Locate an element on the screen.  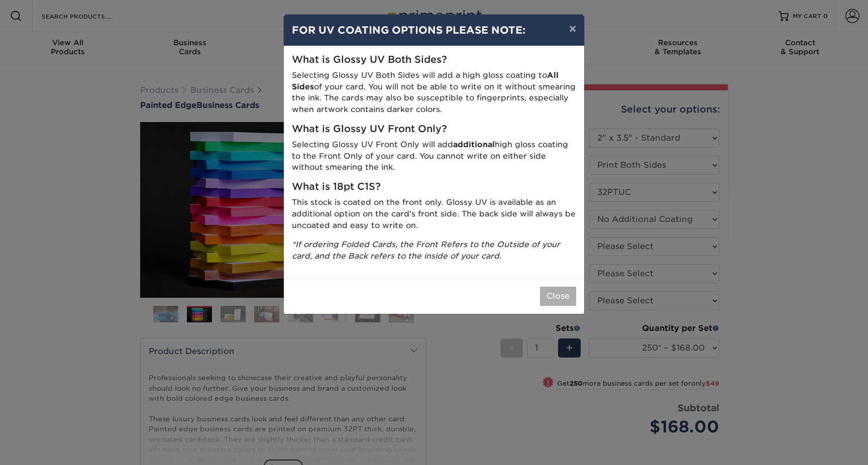
strong: All Sides is located at coordinates (425, 81).